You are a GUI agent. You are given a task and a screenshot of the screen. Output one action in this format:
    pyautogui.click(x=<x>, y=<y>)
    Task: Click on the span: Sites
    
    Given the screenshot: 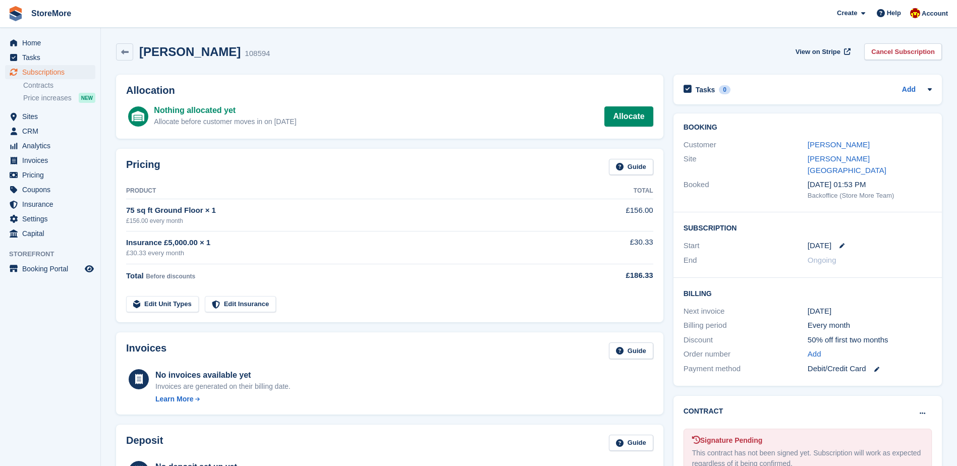 What is the action you would take?
    pyautogui.click(x=52, y=117)
    